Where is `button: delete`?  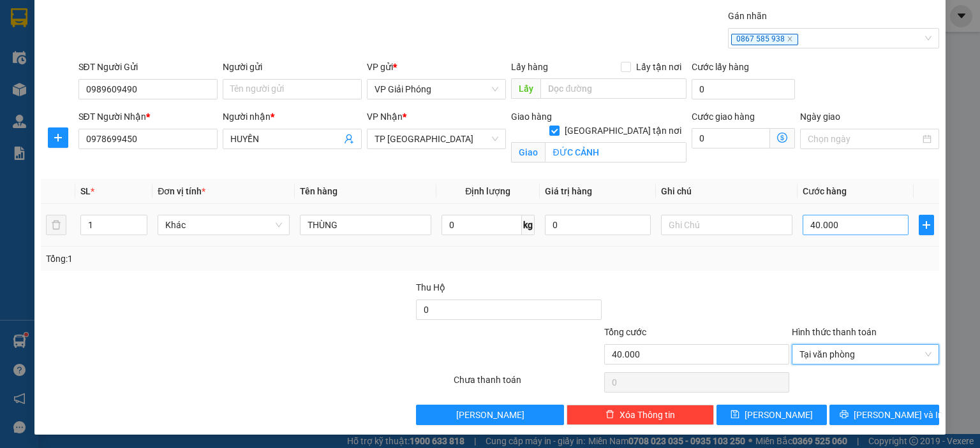
button: delete is located at coordinates (56, 225).